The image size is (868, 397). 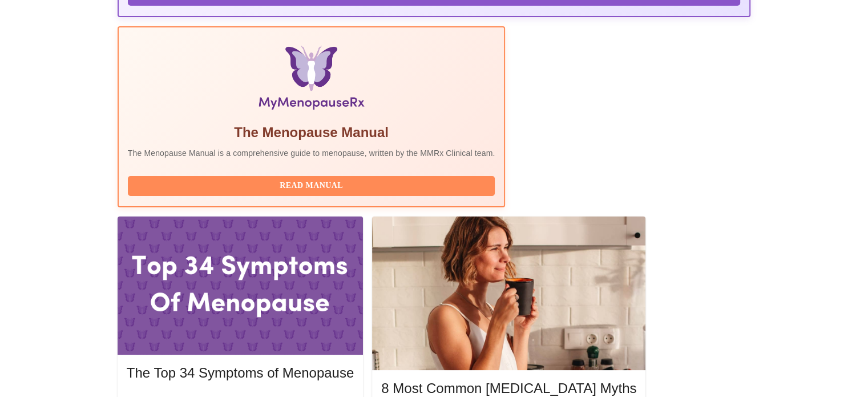 What do you see at coordinates (311, 80) in the screenshot?
I see `img: Menopause Manual` at bounding box center [311, 80].